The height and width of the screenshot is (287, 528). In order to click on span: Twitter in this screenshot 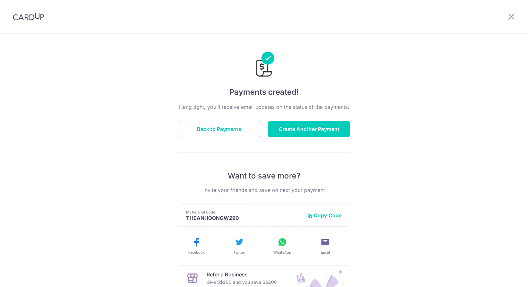, I will do `click(239, 252)`.